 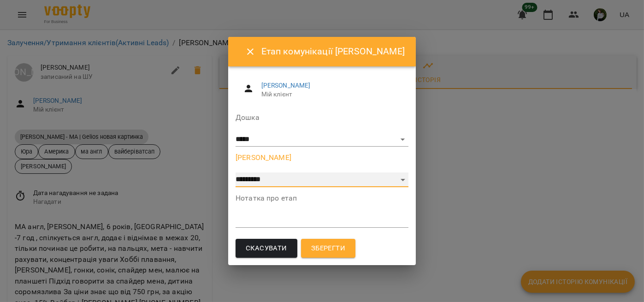 What do you see at coordinates (322, 198) in the screenshot?
I see `label: Нотатка про етап` at bounding box center [322, 198].